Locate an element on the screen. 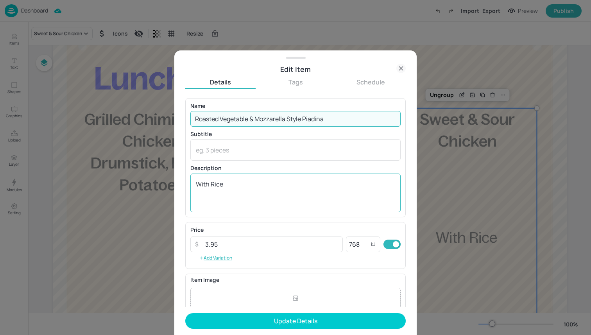 The image size is (591, 335). textarea: With Rice is located at coordinates (296, 193).